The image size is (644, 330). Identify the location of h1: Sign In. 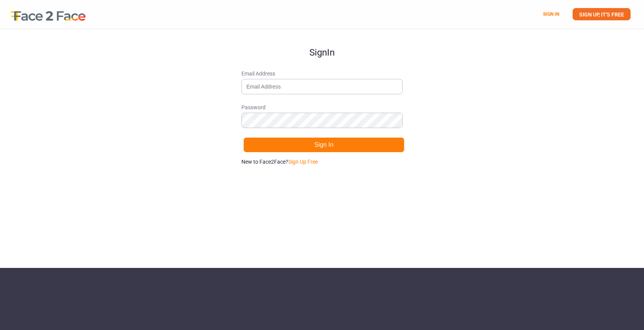
(322, 43).